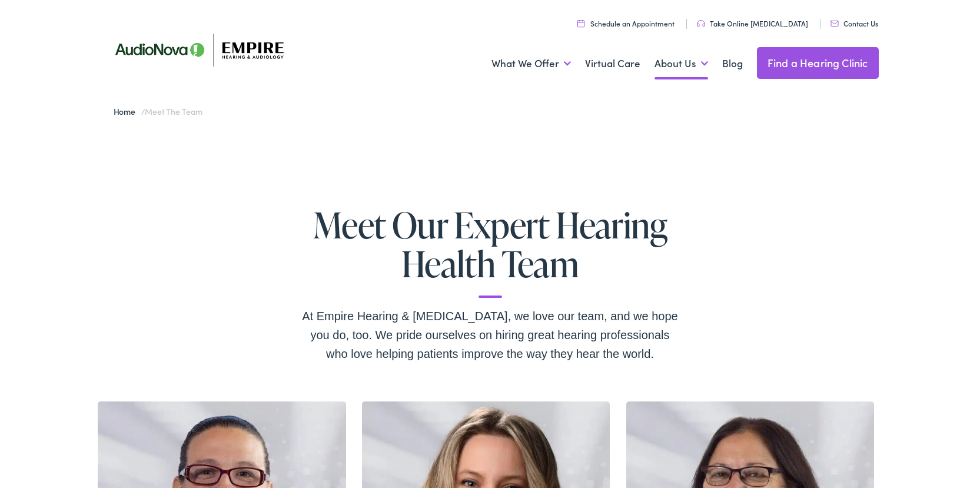  What do you see at coordinates (681, 63) in the screenshot?
I see `a: About Us` at bounding box center [681, 63].